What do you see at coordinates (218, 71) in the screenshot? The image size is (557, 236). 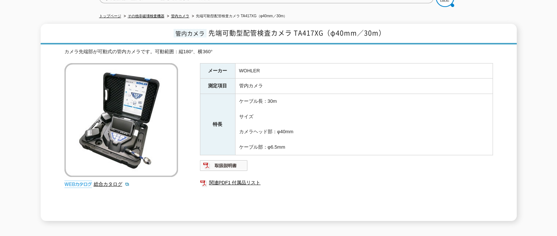 I see `th: メーカー` at bounding box center [218, 71].